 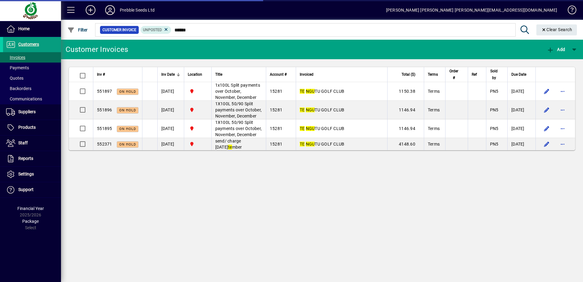 I want to click on a: Invoices, so click(x=32, y=57).